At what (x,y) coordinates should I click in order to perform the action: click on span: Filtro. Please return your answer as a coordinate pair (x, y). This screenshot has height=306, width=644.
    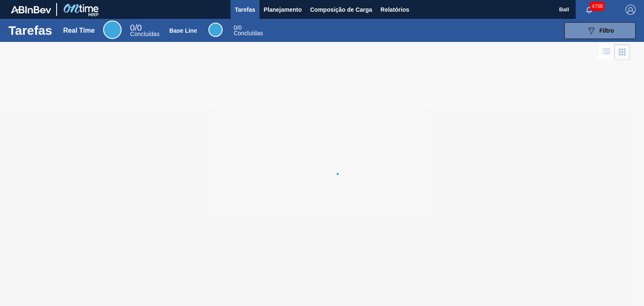
    Looking at the image, I should click on (606, 30).